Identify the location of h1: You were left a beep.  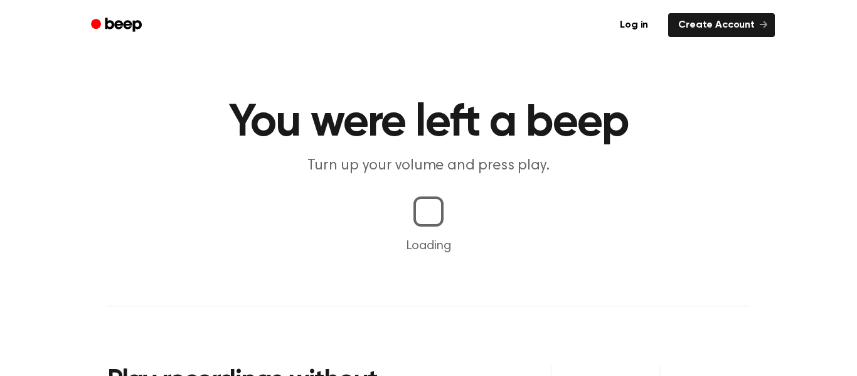
(429, 123).